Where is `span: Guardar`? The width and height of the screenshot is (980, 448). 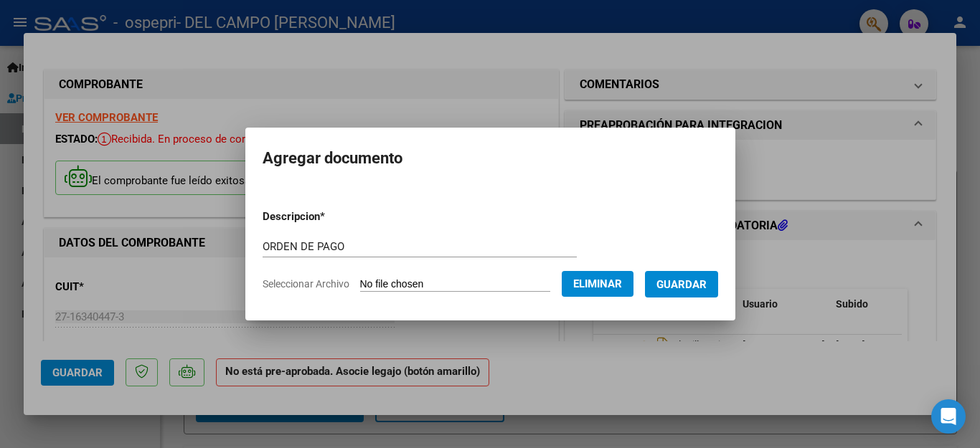 span: Guardar is located at coordinates (681, 284).